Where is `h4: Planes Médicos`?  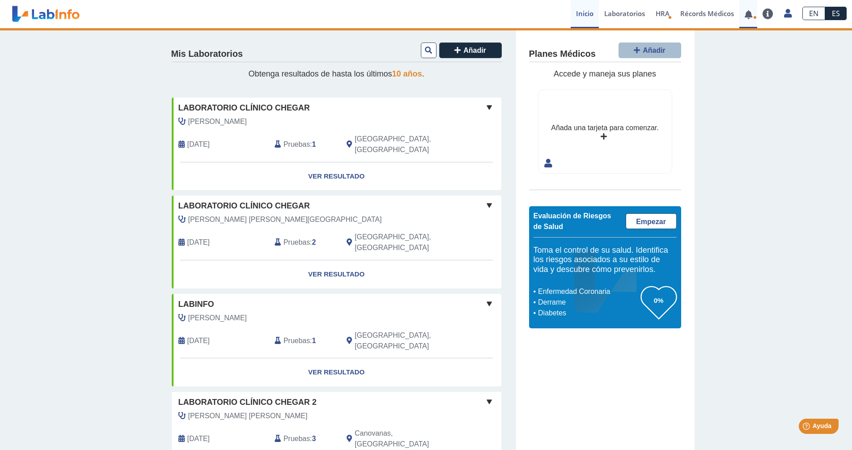
h4: Planes Médicos is located at coordinates (562, 54).